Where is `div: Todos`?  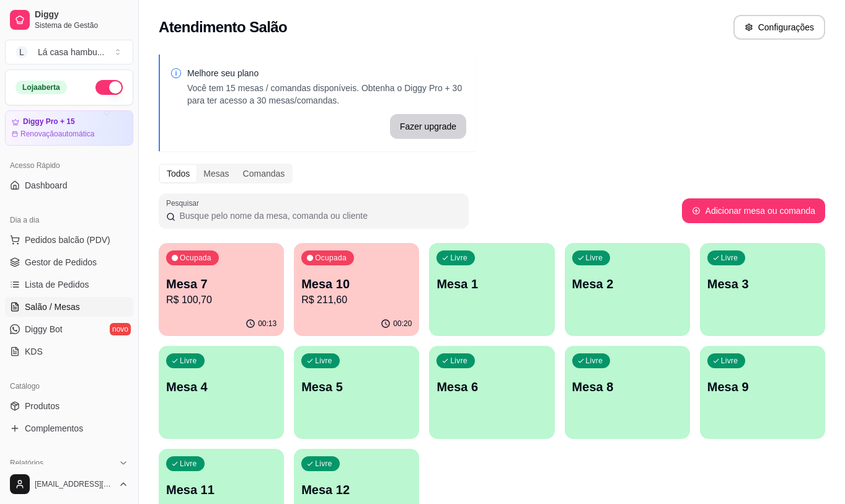
div: Todos is located at coordinates (178, 174).